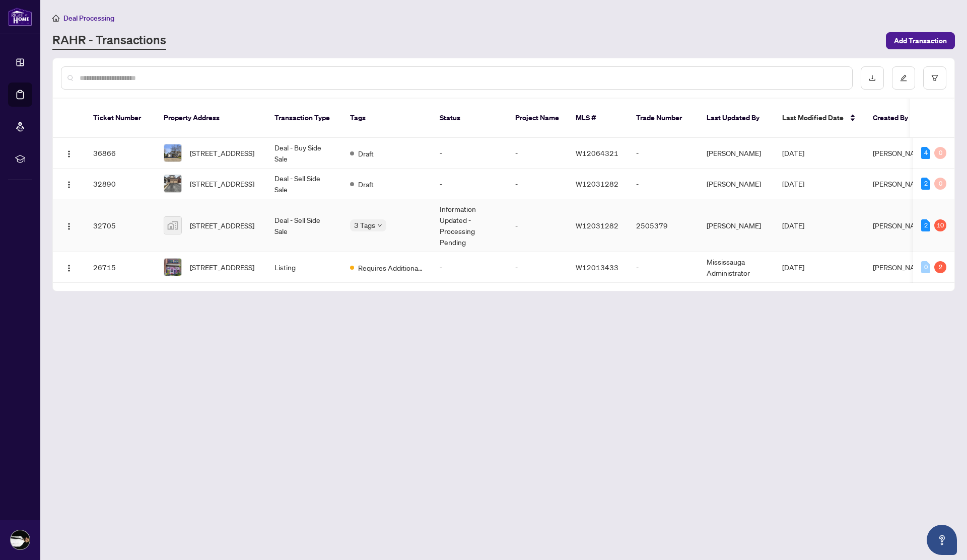 The height and width of the screenshot is (560, 967). I want to click on span: Requires Additional Docs, so click(391, 268).